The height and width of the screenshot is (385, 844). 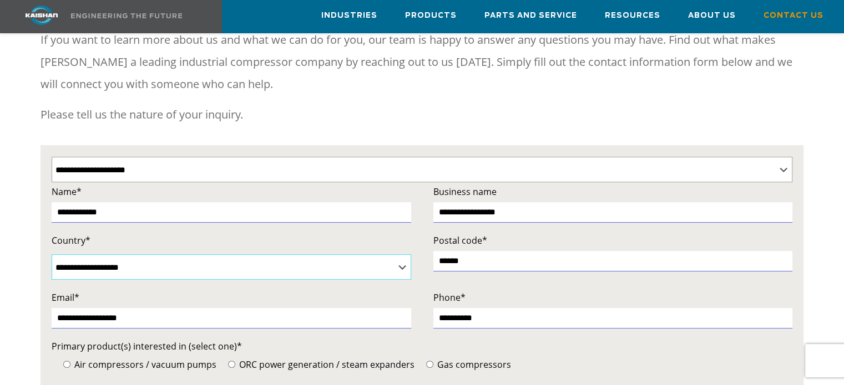 What do you see at coordinates (530, 16) in the screenshot?
I see `a: Parts and Service` at bounding box center [530, 16].